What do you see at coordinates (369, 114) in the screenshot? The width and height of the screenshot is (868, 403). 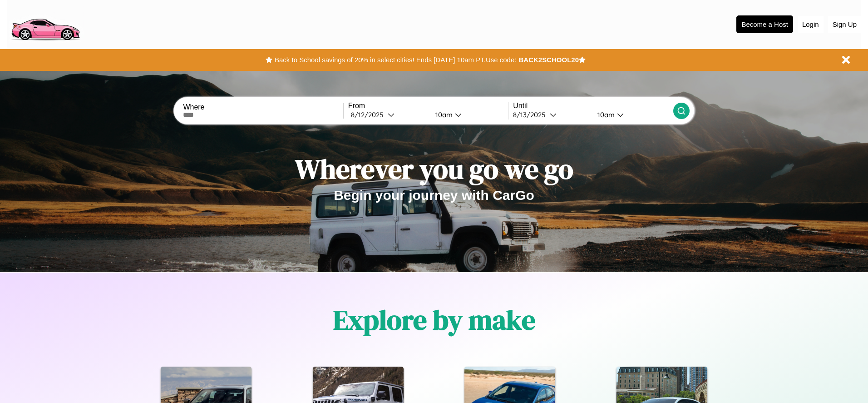 I see `div: 8 / 12 / 2025` at bounding box center [369, 114].